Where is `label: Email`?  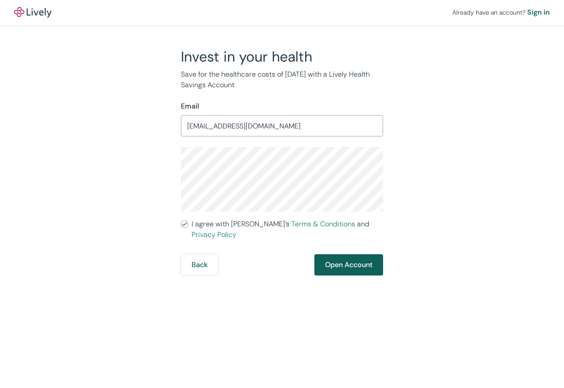 label: Email is located at coordinates (190, 106).